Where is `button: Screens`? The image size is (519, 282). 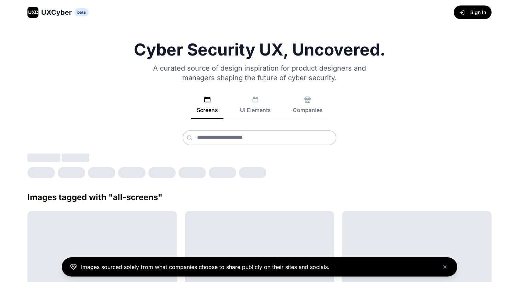 button: Screens is located at coordinates (207, 108).